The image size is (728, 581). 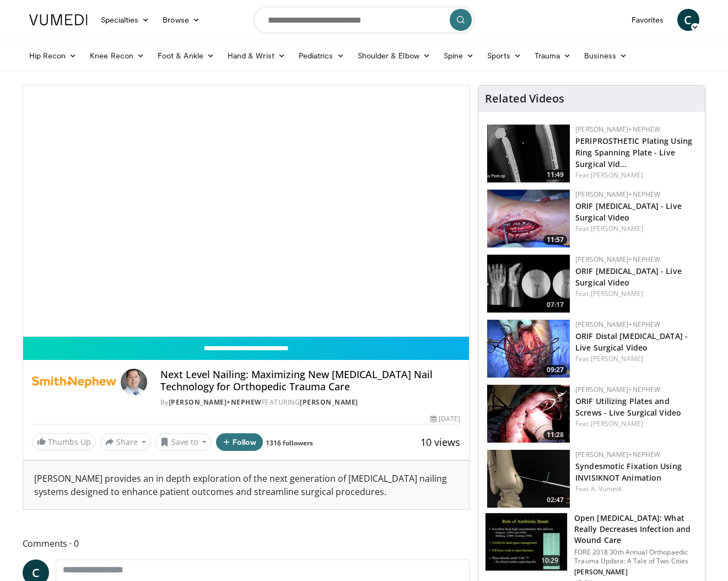 I want to click on span: 10 views, so click(x=441, y=442).